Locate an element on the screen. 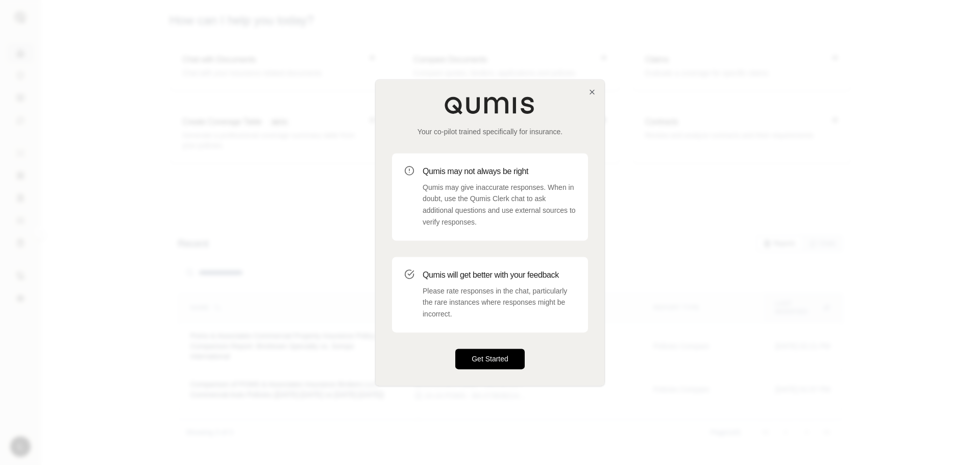 The image size is (980, 465). img: Qumis Logo is located at coordinates (490, 105).